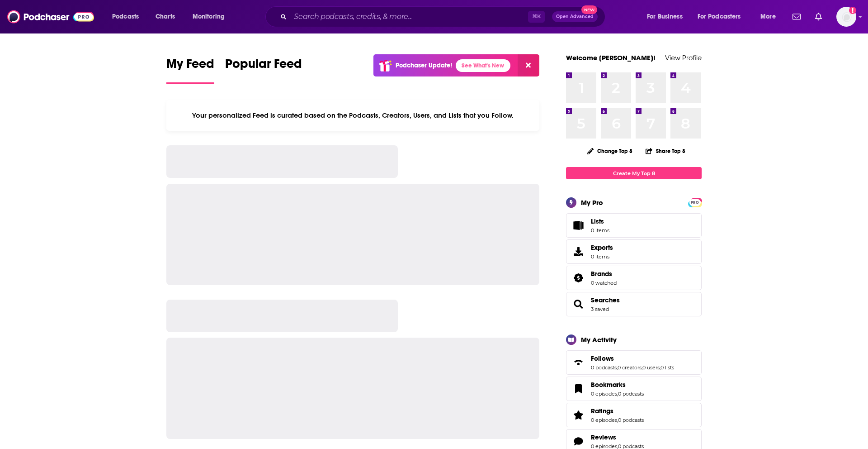 The image size is (868, 449). Describe the element at coordinates (599, 339) in the screenshot. I see `div: My Activity` at that location.